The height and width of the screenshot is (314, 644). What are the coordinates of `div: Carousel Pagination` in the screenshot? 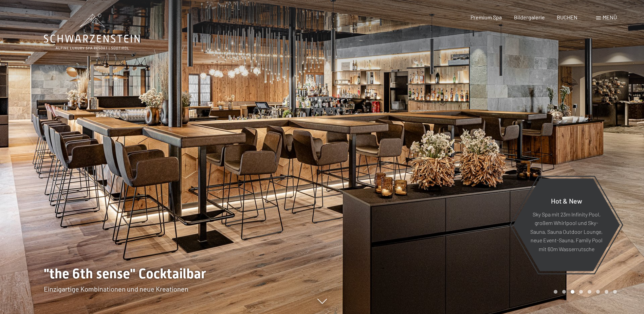 It's located at (584, 292).